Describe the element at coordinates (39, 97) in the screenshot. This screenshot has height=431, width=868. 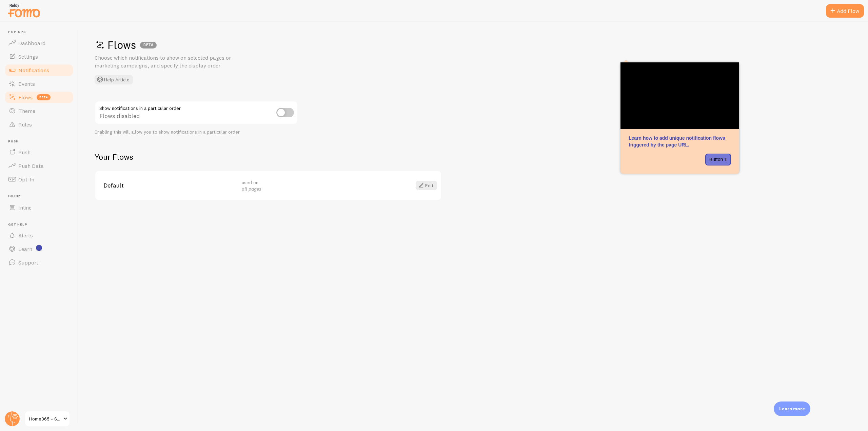
I see `a: Flows beta` at that location.